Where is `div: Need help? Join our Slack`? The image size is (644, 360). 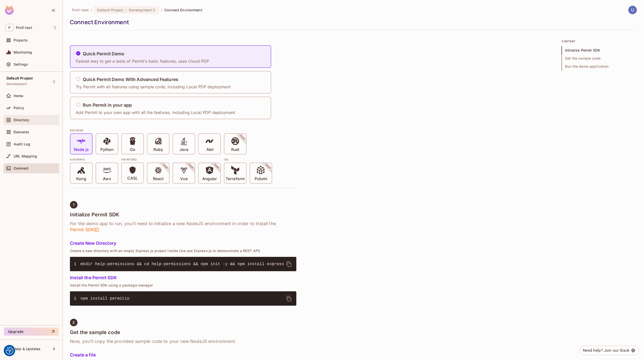
div: Need help? Join our Slack is located at coordinates (606, 350).